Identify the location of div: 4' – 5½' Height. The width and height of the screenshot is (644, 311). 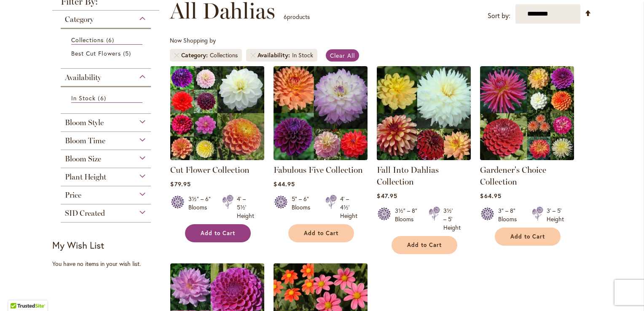
(245, 207).